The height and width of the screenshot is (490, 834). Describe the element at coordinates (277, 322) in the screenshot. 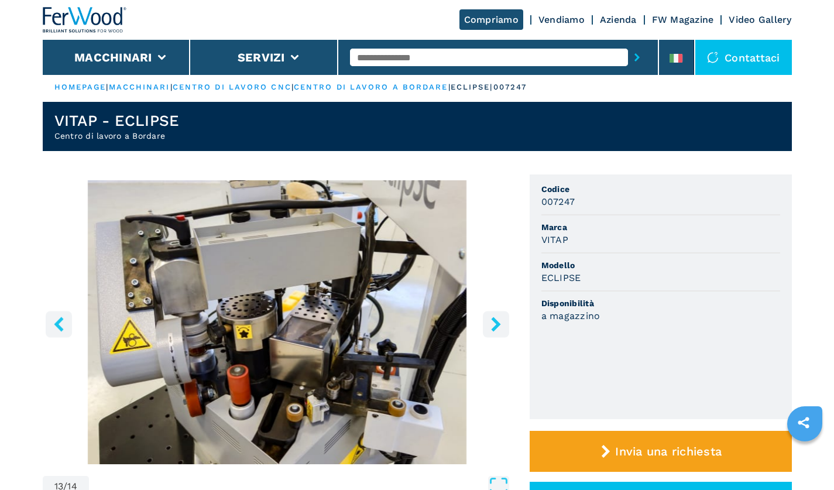

I see `div: Go to Slide 13` at that location.